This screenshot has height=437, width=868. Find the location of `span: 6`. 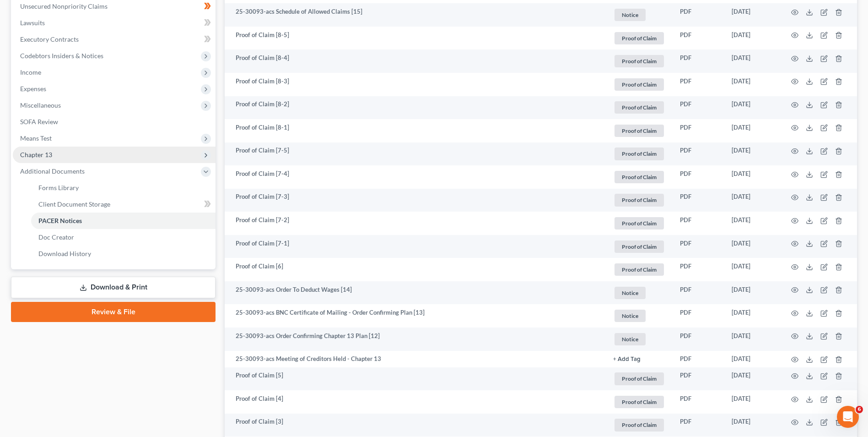

span: 6 is located at coordinates (860, 409).